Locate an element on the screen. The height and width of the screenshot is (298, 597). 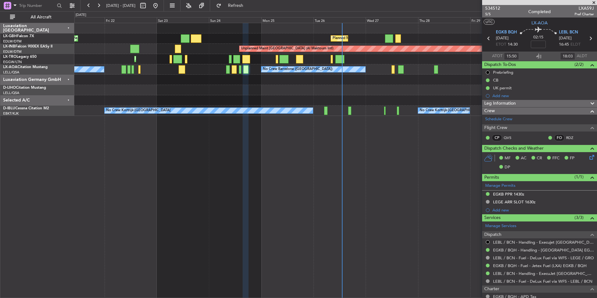
a: EGGW/LTN is located at coordinates (12, 62).